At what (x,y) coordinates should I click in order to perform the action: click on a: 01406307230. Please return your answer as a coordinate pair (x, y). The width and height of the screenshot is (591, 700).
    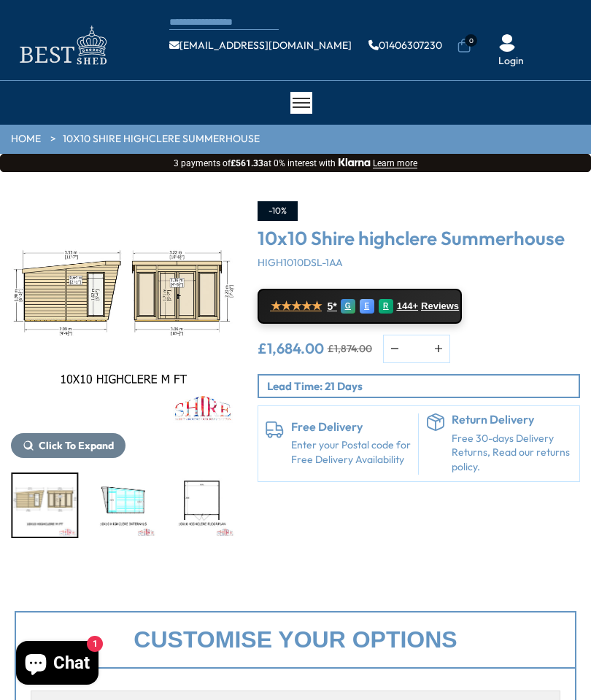
    Looking at the image, I should click on (405, 45).